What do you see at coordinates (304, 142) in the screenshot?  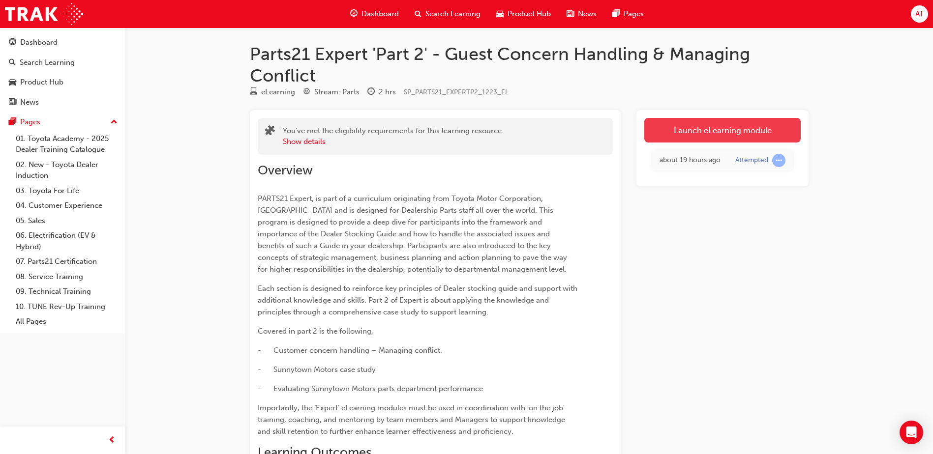 I see `button: Show details` at bounding box center [304, 142].